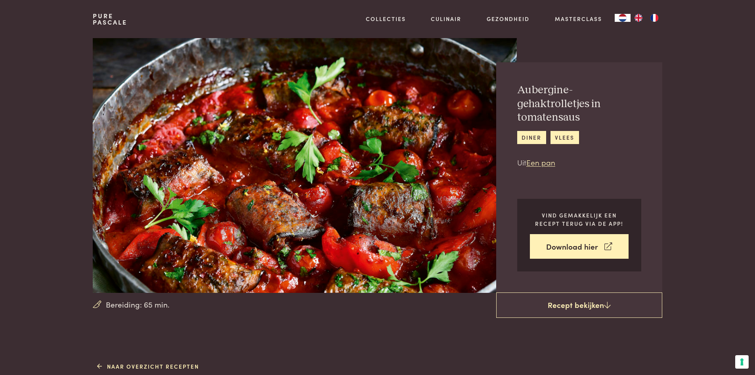  Describe the element at coordinates (623, 18) in the screenshot. I see `a: NL` at that location.